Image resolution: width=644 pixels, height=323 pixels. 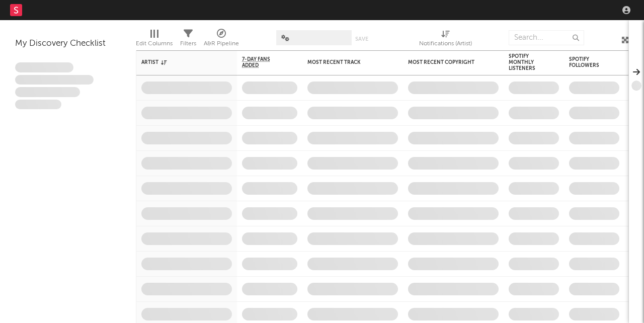 What do you see at coordinates (554, 62) in the screenshot?
I see `button: Filter by Spotify Monthly Listeners` at bounding box center [554, 62].